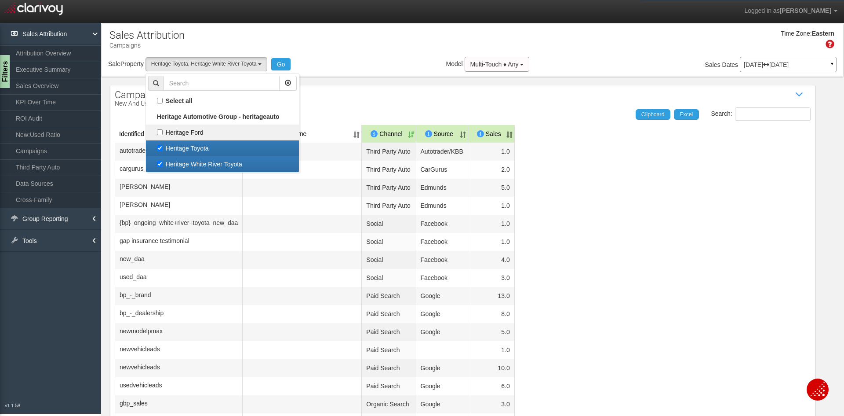 This screenshot has width=844, height=416. I want to click on td: 13.0, so click(492, 295).